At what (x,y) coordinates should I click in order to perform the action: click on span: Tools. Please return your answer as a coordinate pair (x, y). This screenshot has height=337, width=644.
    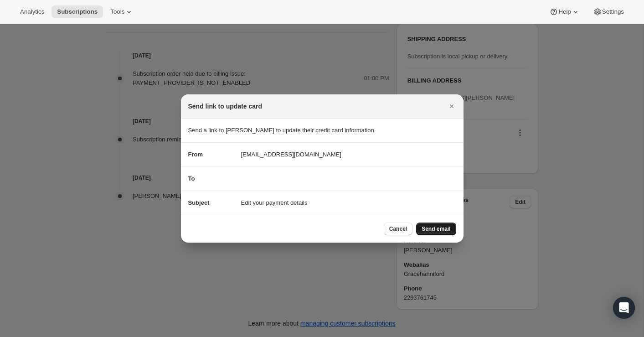
    Looking at the image, I should click on (117, 12).